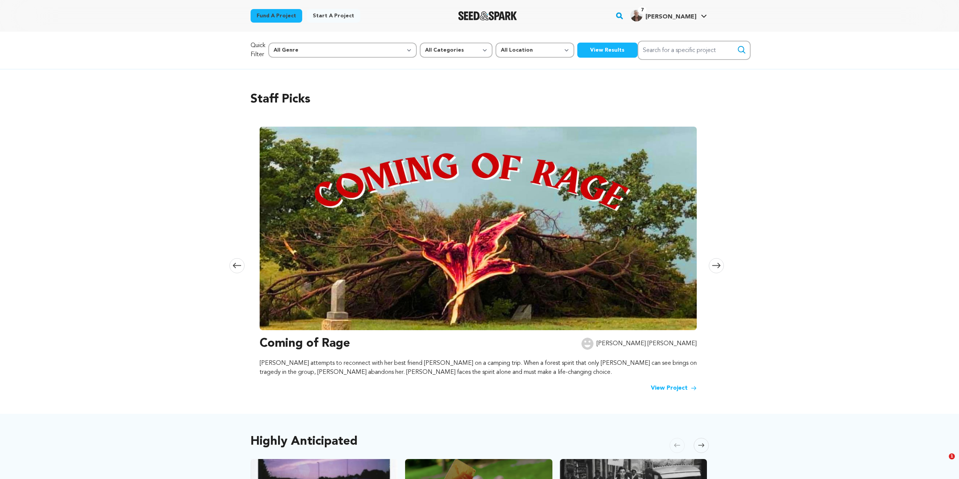 This screenshot has height=479, width=959. Describe the element at coordinates (488, 16) in the screenshot. I see `img: Seed&Spark Logo Dark Mode` at that location.